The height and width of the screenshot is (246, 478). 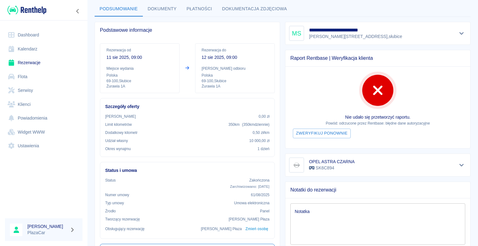 What do you see at coordinates (44, 77) in the screenshot?
I see `a: Flota` at bounding box center [44, 77].